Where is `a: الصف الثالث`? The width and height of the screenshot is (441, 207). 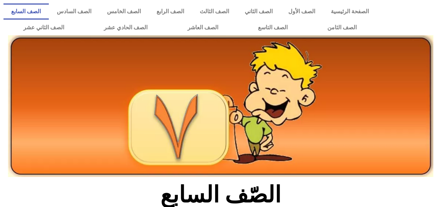 a: الصف الثالث is located at coordinates (214, 12).